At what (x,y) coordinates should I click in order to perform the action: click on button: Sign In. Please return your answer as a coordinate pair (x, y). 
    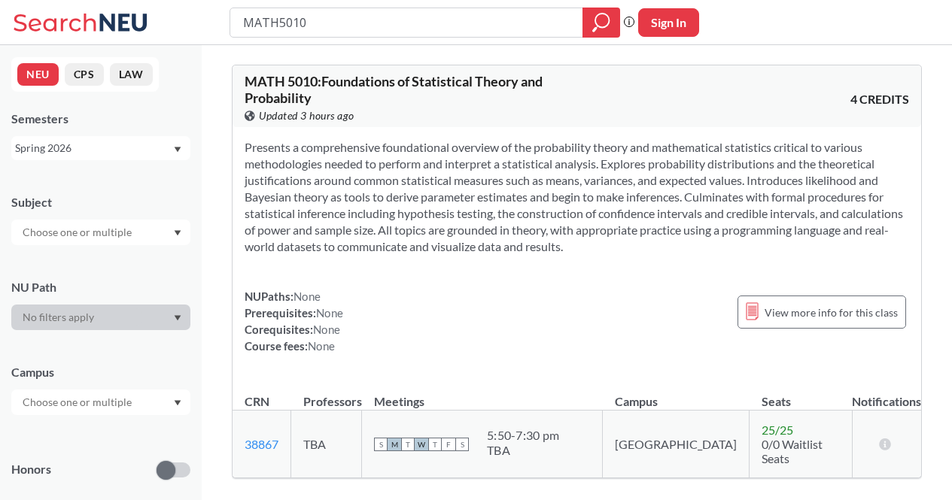
    Looking at the image, I should click on (668, 23).